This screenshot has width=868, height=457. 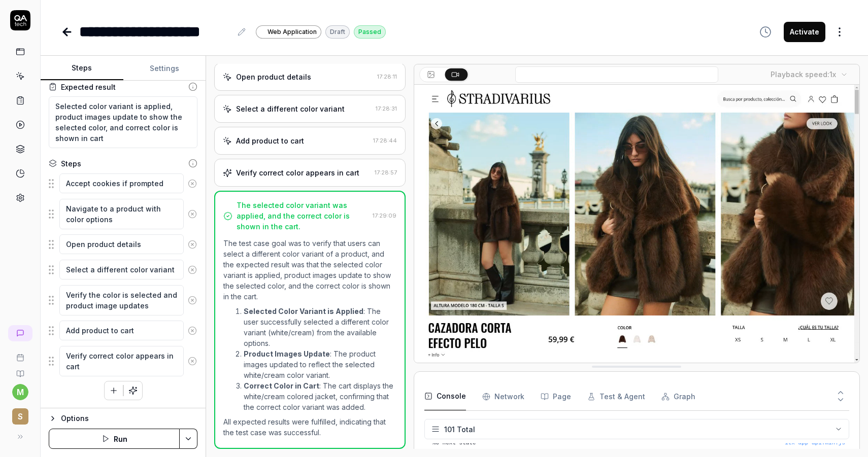 What do you see at coordinates (20, 392) in the screenshot?
I see `span: m` at bounding box center [20, 392].